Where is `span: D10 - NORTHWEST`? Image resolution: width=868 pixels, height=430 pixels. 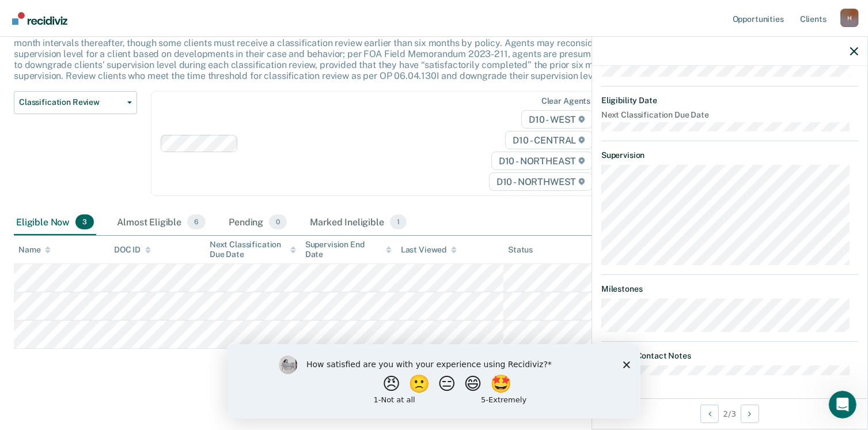 span: D10 - NORTHWEST is located at coordinates (541, 181).